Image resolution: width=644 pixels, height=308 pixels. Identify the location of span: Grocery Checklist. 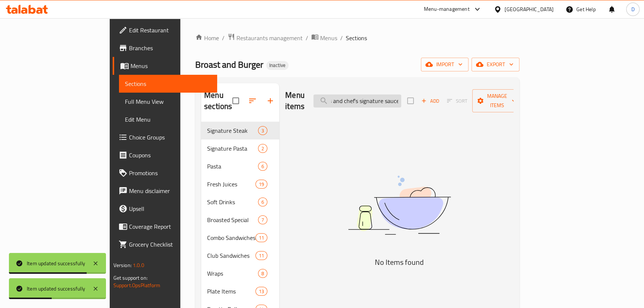
(170, 244).